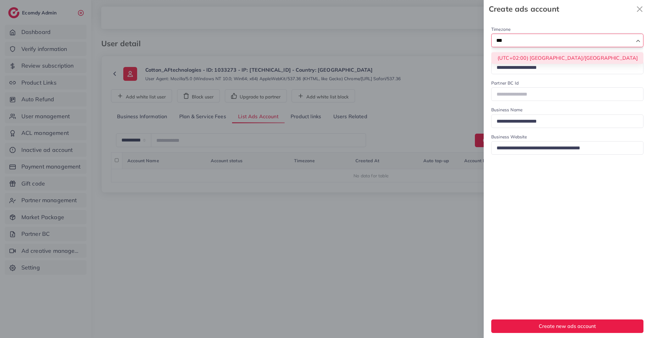 The width and height of the screenshot is (651, 338). What do you see at coordinates (501, 29) in the screenshot?
I see `label: Timezone` at bounding box center [501, 29].